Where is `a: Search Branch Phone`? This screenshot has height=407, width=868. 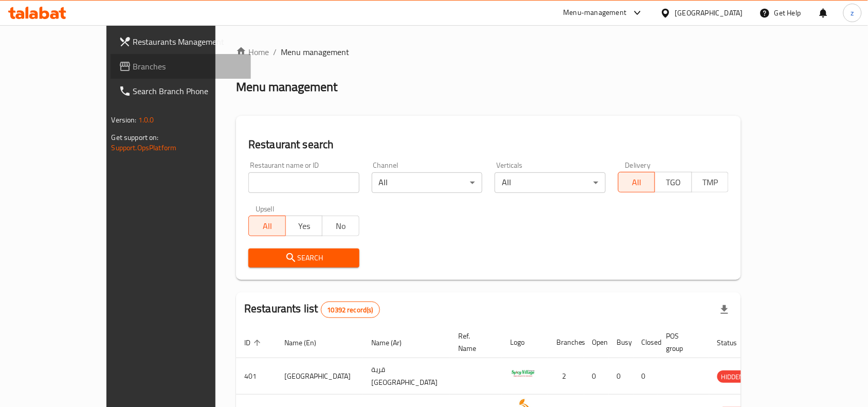 a: Search Branch Phone is located at coordinates (181, 92).